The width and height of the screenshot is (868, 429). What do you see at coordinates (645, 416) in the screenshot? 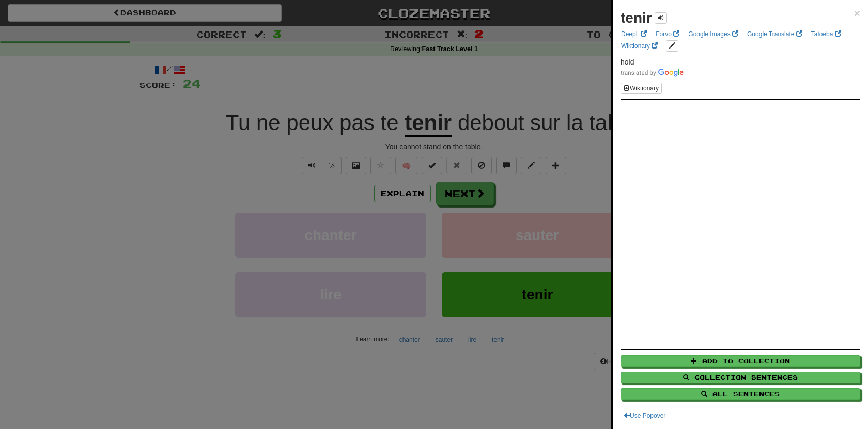
I see `button: Use Popover` at bounding box center [645, 416].